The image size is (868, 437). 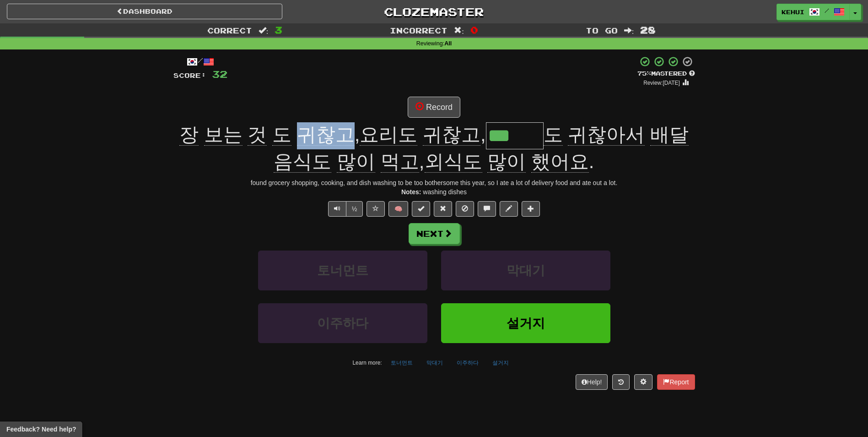 I want to click on span: 음식도, so click(x=303, y=162).